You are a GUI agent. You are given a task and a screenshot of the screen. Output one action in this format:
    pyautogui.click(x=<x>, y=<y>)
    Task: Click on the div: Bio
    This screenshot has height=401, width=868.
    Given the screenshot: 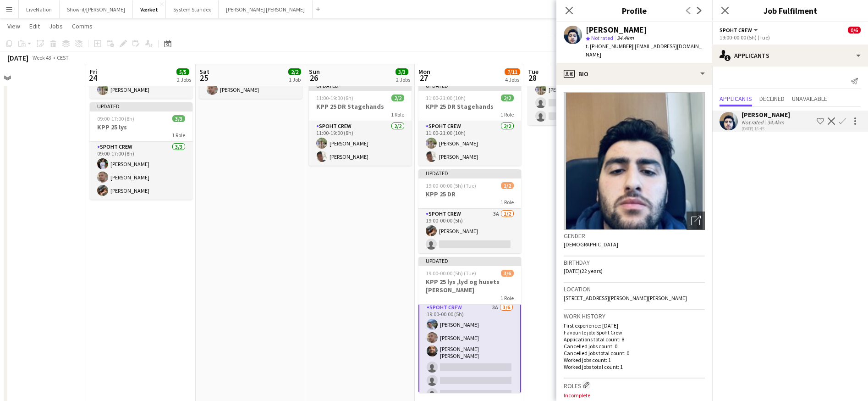 What is the action you would take?
    pyautogui.click(x=634, y=74)
    